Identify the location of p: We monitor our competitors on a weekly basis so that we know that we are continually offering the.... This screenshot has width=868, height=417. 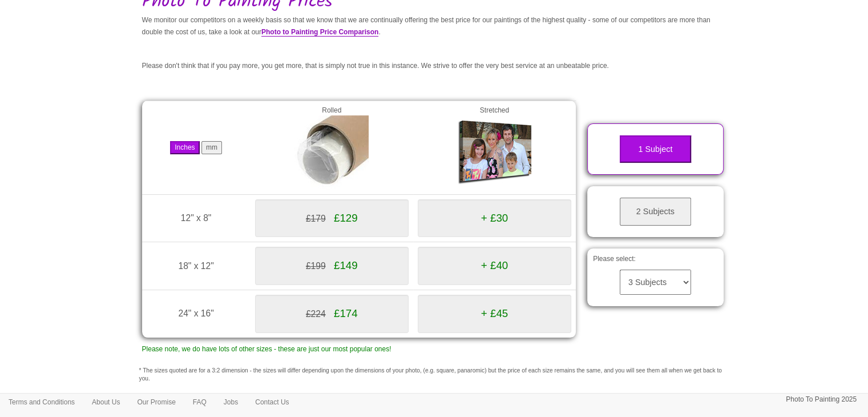
(434, 26).